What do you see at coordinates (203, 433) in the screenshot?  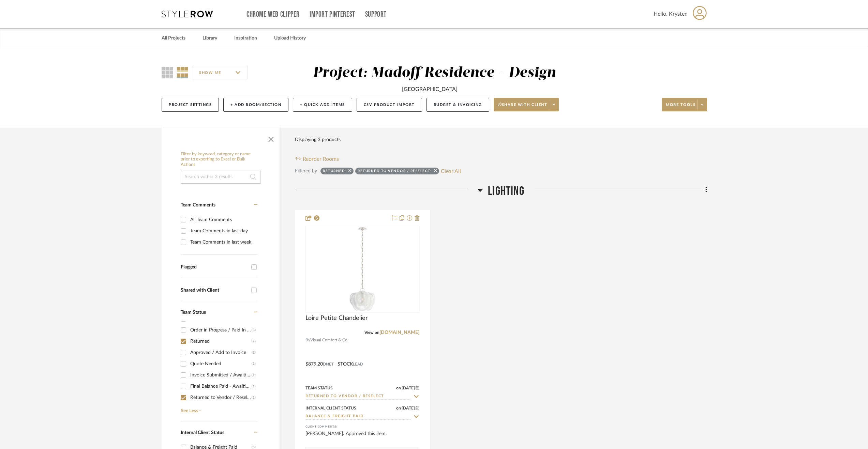 I see `span: Internal Client Status` at bounding box center [203, 433].